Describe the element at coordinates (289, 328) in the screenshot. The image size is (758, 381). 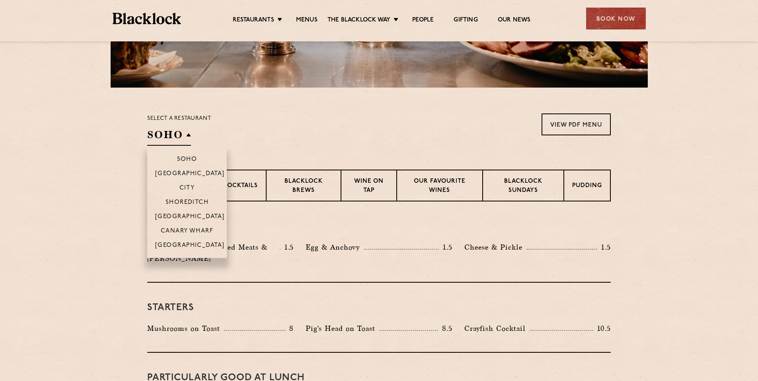
I see `p: 8` at that location.